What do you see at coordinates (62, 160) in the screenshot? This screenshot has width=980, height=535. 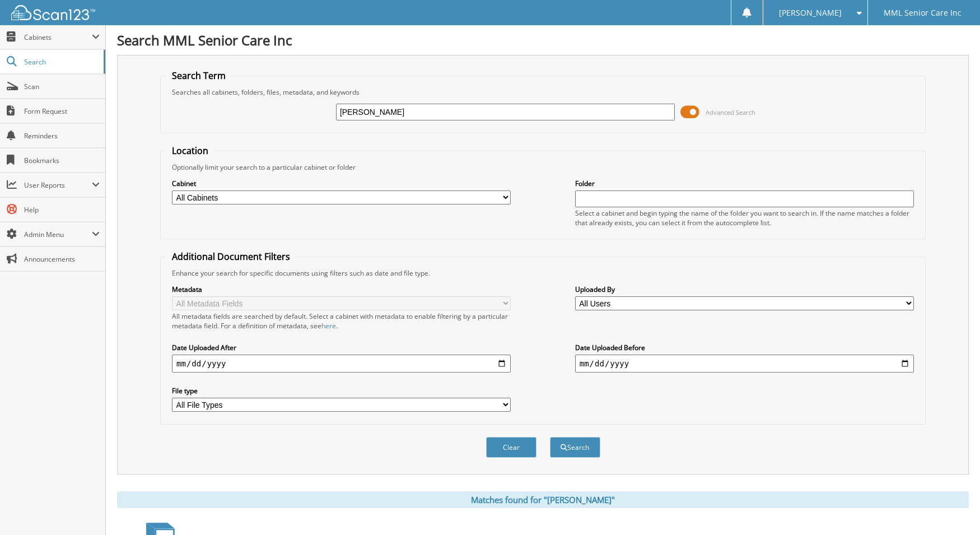 I see `span: Bookmarks` at bounding box center [62, 160].